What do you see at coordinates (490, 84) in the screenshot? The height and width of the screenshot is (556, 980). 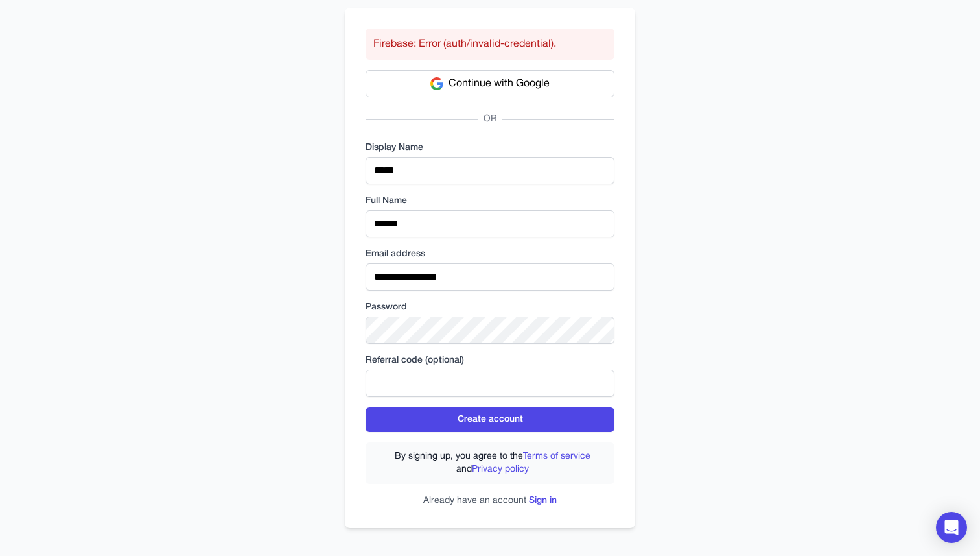 I see `button: Continue with Google` at bounding box center [490, 84].